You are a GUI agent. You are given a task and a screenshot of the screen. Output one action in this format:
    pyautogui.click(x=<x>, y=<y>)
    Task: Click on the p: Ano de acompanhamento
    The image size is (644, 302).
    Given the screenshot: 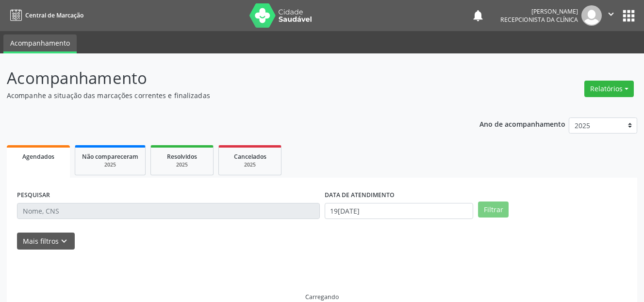 What is the action you would take?
    pyautogui.click(x=522, y=123)
    